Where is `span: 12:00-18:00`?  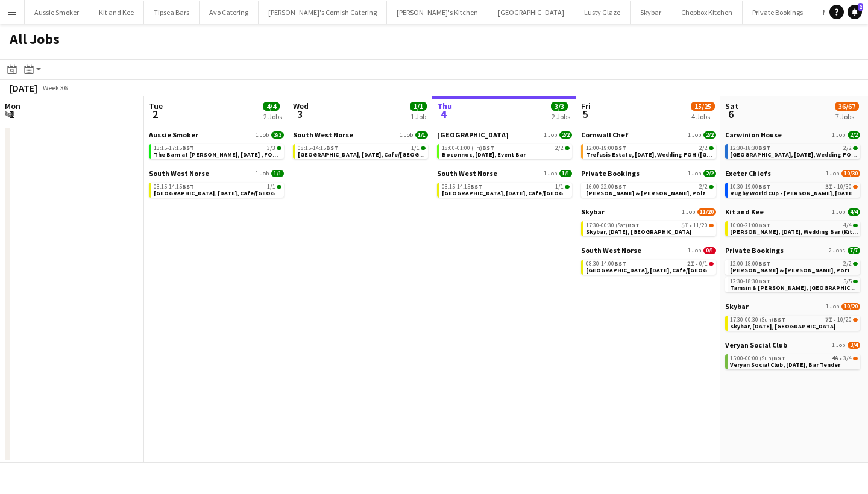 span: 12:00-18:00 is located at coordinates (750, 264).